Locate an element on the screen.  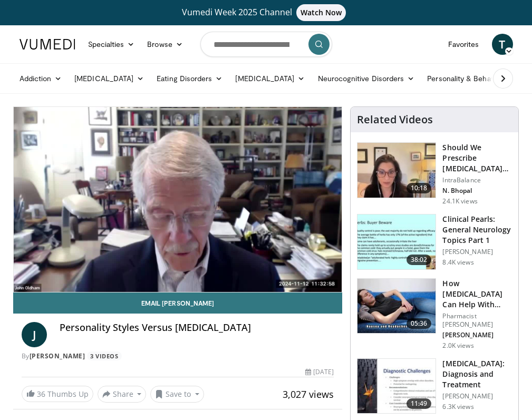
span: T is located at coordinates (502, 44).